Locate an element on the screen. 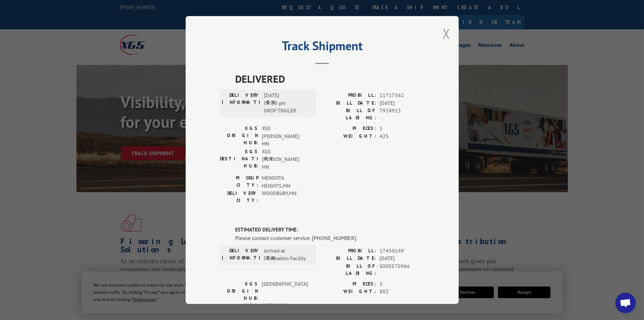 Image resolution: width=644 pixels, height=320 pixels. span: 425 is located at coordinates (402, 136).